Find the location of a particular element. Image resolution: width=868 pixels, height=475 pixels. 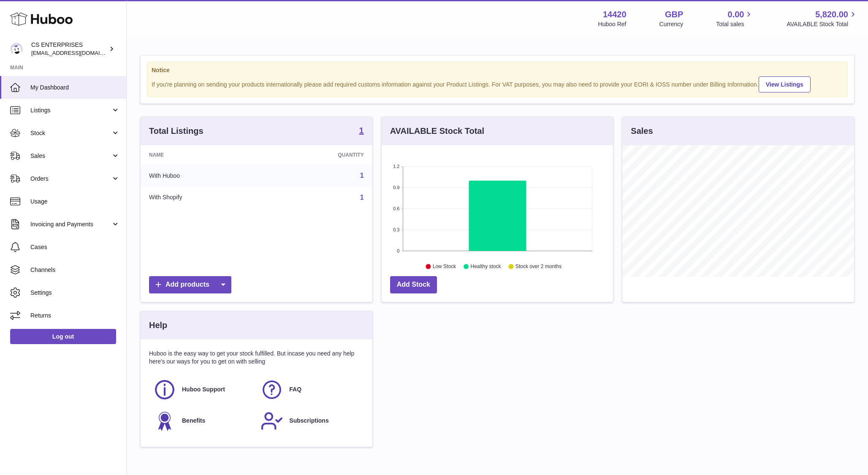

span: Total sales is located at coordinates (735, 24).